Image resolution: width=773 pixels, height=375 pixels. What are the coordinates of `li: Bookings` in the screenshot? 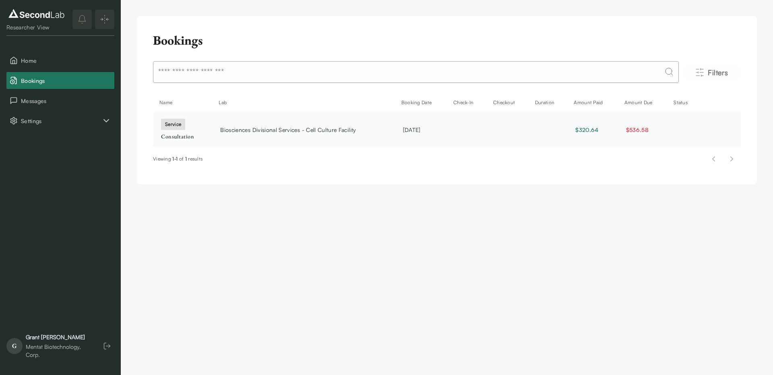 It's located at (60, 81).